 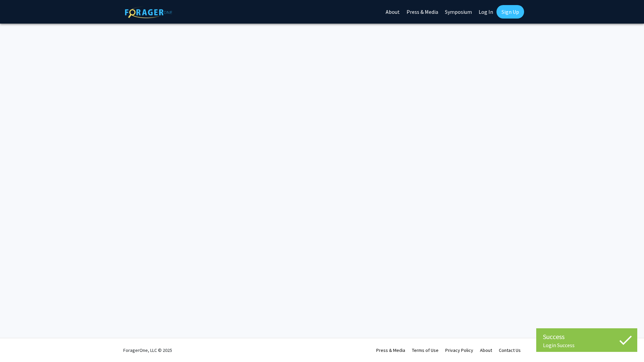 What do you see at coordinates (148, 12) in the screenshot?
I see `img: ForagerOne Logo` at bounding box center [148, 12].